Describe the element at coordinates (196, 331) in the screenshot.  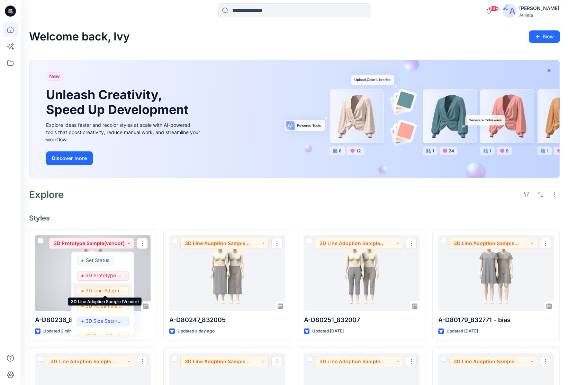
I see `p: Updated a day ago` at that location.